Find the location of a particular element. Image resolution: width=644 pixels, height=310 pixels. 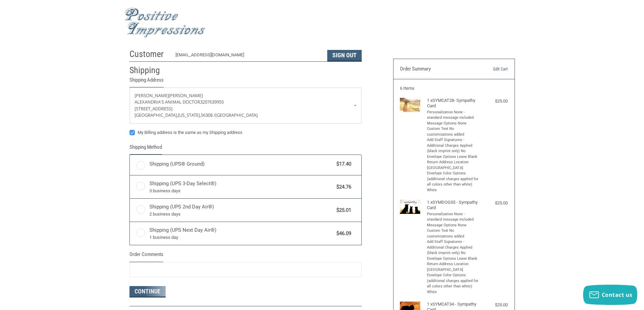

button: Sign Out is located at coordinates (344, 56).